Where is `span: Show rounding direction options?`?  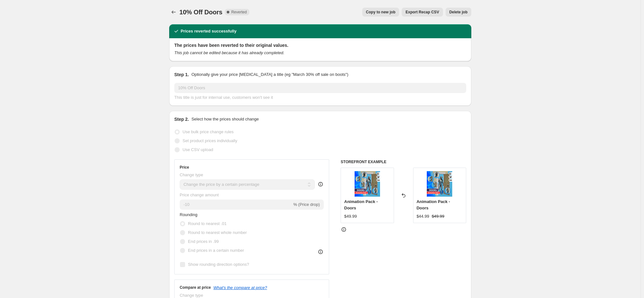 span: Show rounding direction options? is located at coordinates (219, 264).